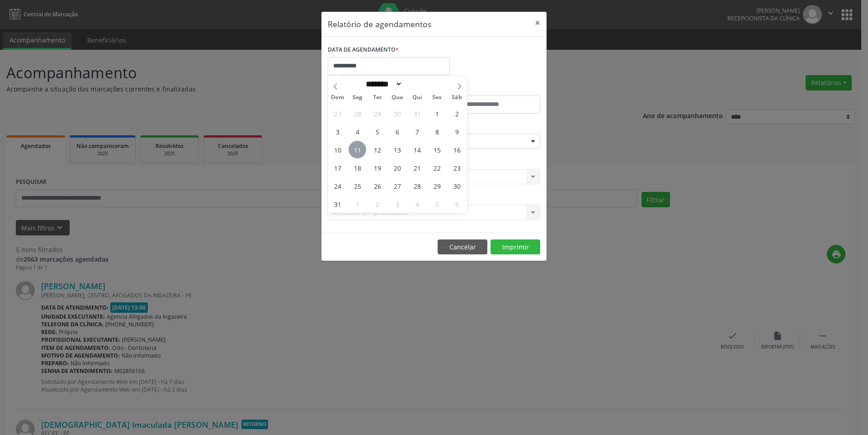 This screenshot has height=435, width=868. Describe the element at coordinates (437, 98) in the screenshot. I see `span: Sex` at that location.